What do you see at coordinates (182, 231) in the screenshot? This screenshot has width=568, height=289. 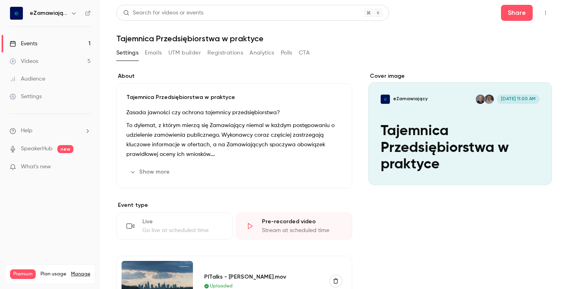 I see `div: Go live at scheduled time` at bounding box center [182, 231].